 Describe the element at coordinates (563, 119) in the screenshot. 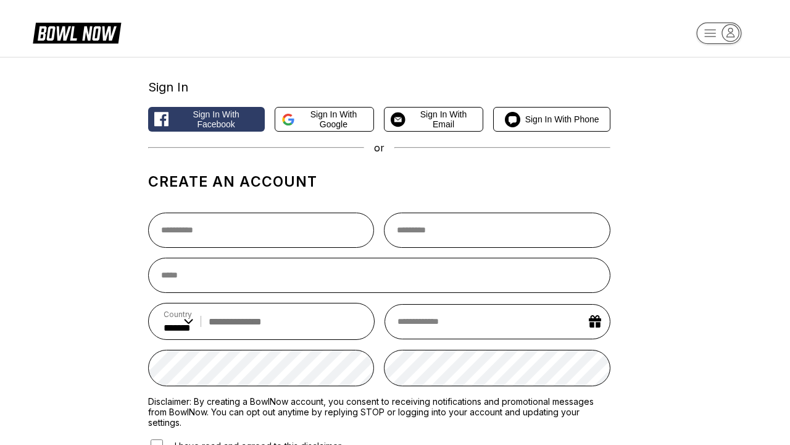

I see `span: Sign in with Phone` at that location.